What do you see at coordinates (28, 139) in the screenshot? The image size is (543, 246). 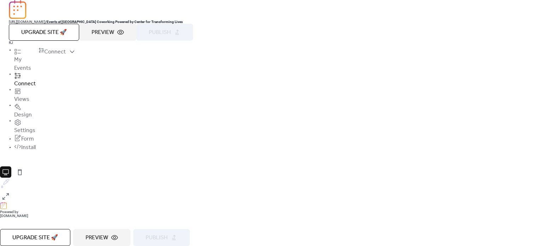 I see `span: Form` at bounding box center [28, 139].